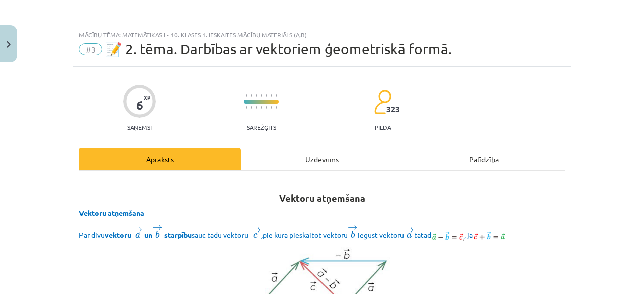 The image size is (644, 294). Describe the element at coordinates (261, 127) in the screenshot. I see `p: Sarežģīts` at that location.